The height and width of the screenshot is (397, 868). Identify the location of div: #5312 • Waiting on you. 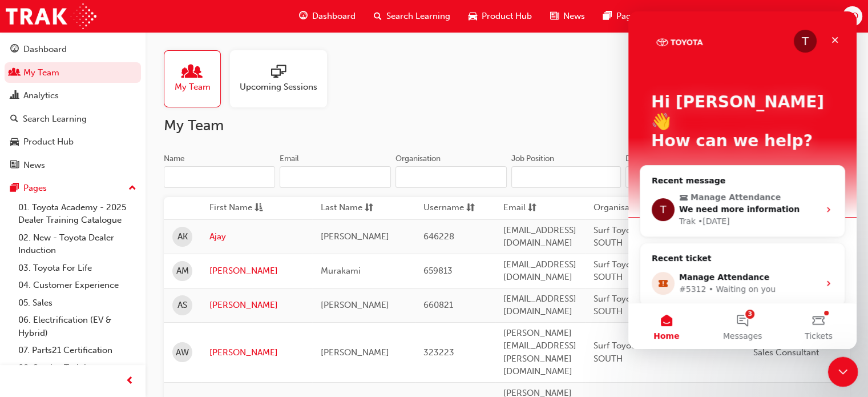
(121, 277).